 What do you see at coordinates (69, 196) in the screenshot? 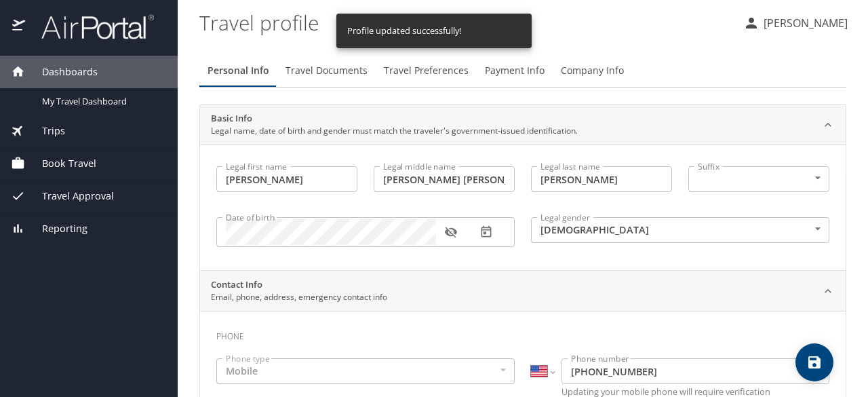
I see `span: Travel Approval` at bounding box center [69, 196].